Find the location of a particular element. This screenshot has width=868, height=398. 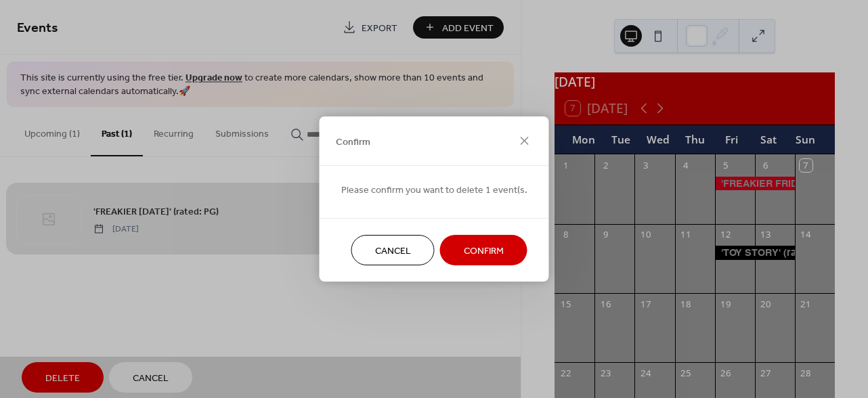

button: Confirm is located at coordinates (483, 250).